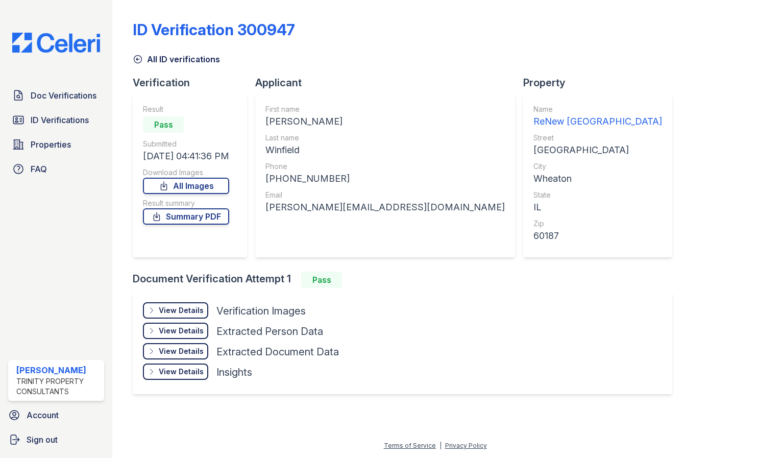  I want to click on a: Doc Verifications, so click(56, 95).